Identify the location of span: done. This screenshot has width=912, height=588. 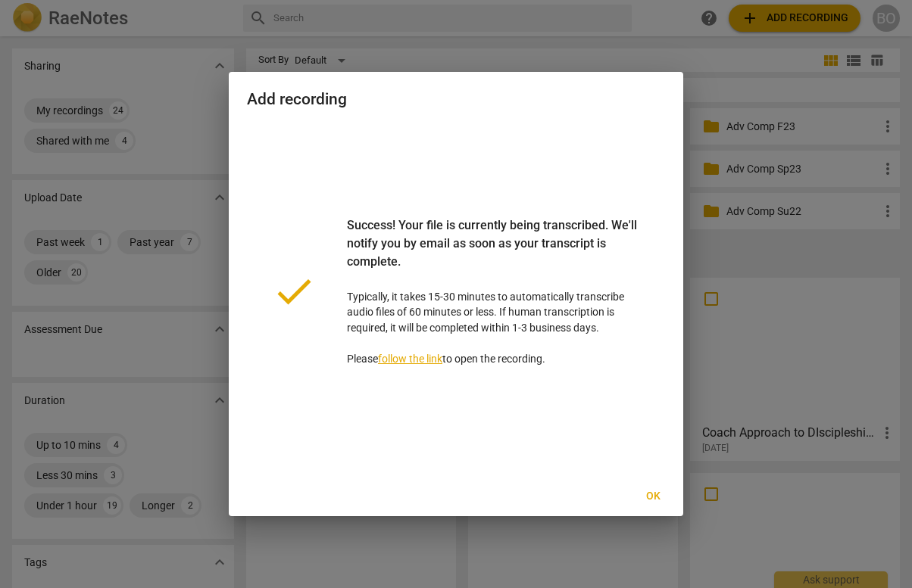
(294, 291).